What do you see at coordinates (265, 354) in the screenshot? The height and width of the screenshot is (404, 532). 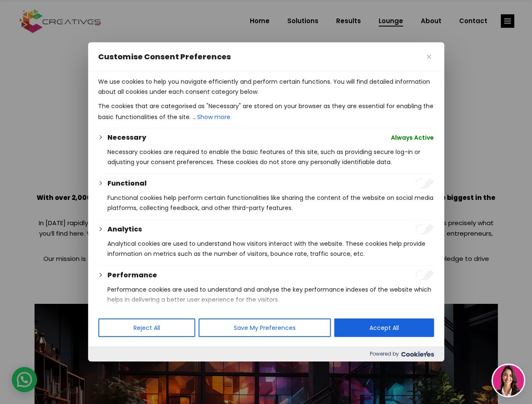 I see `div: Powered by` at bounding box center [265, 354].